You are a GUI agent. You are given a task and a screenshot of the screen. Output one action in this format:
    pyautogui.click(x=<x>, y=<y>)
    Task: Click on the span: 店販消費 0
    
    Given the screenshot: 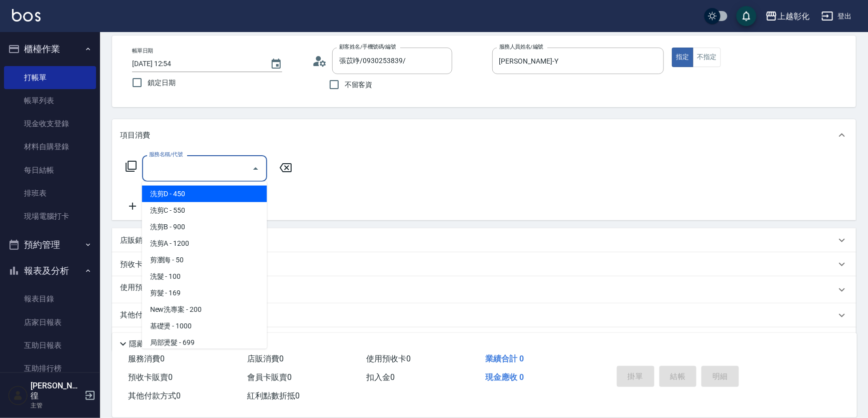 What is the action you would take?
    pyautogui.click(x=265, y=358)
    